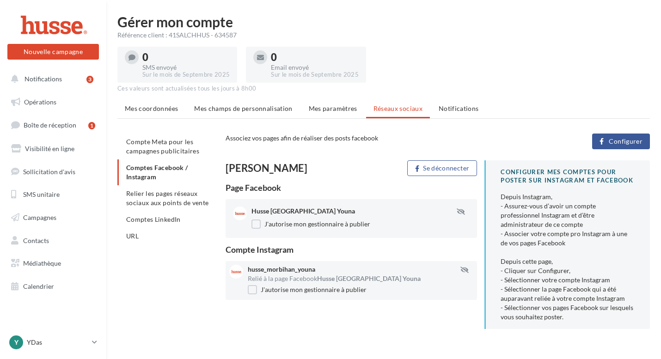 The width and height of the screenshot is (661, 359). I want to click on div: Ces valeurs sont actualisées tous les jours à 8h00, so click(384, 89).